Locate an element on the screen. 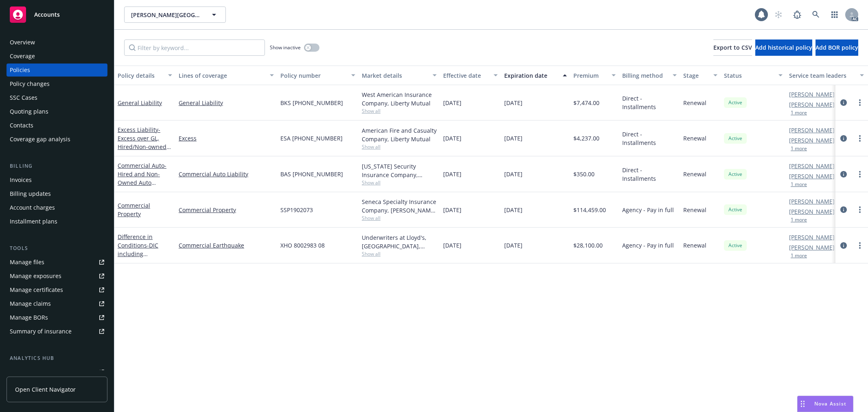 The height and width of the screenshot is (412, 868). a: Accounts is located at coordinates (57, 15).